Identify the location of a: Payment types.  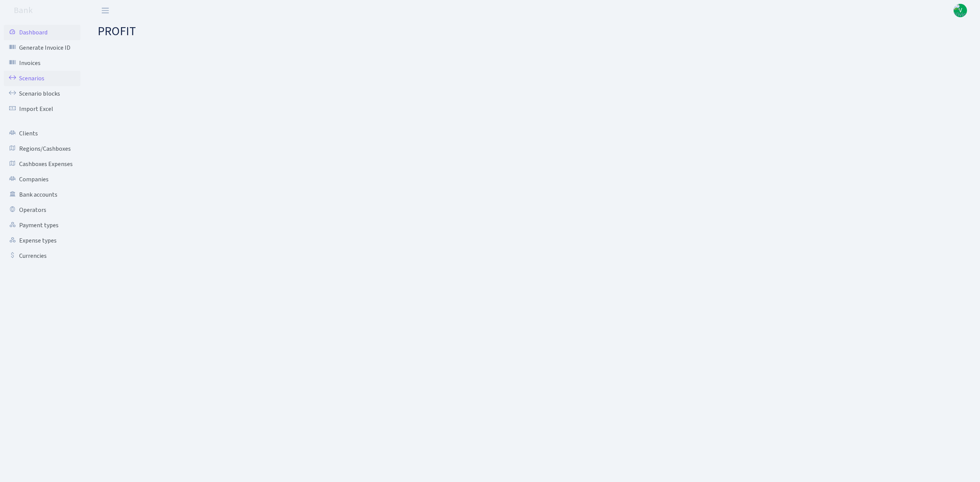
(42, 226).